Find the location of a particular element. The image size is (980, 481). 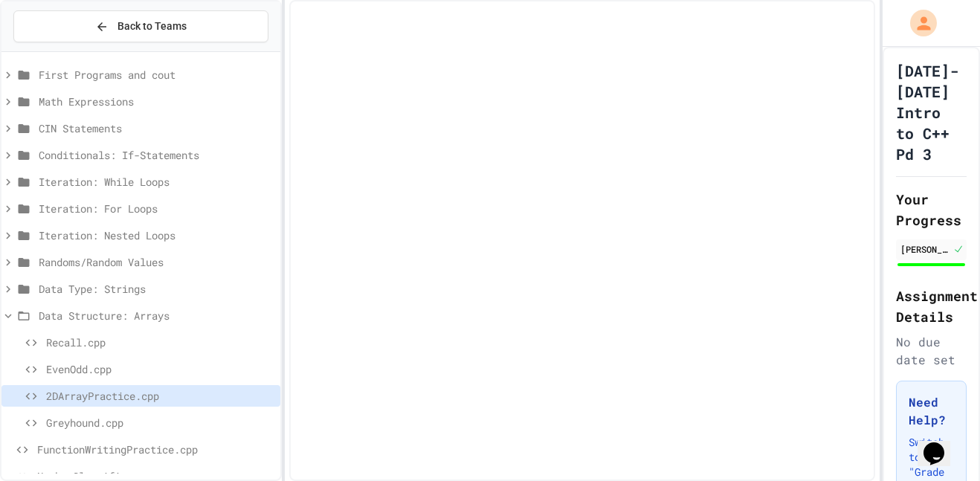

button: Back to Teams is located at coordinates (140, 26).